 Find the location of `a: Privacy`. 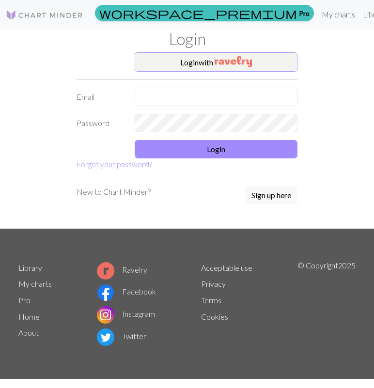

a: Privacy is located at coordinates (213, 283).